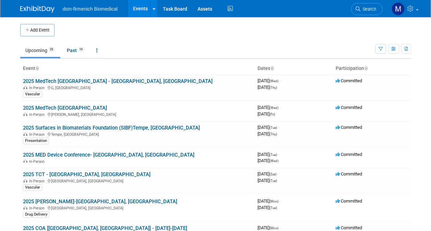 This screenshot has width=431, height=231. What do you see at coordinates (273, 174) in the screenshot?
I see `span: (Sat)` at bounding box center [273, 174].